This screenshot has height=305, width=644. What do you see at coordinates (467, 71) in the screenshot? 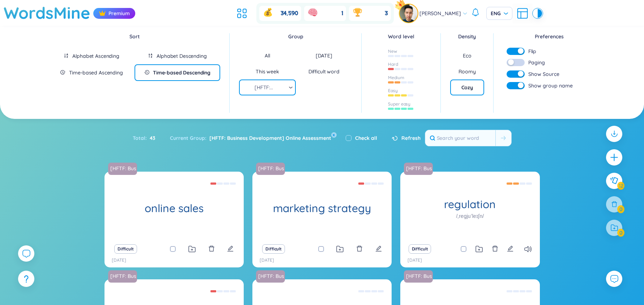
I see `div: Roomy` at bounding box center [467, 71].